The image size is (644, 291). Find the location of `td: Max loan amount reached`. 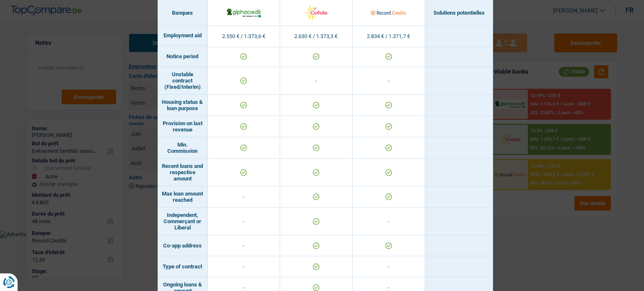

td: Max loan amount reached is located at coordinates (183, 197).